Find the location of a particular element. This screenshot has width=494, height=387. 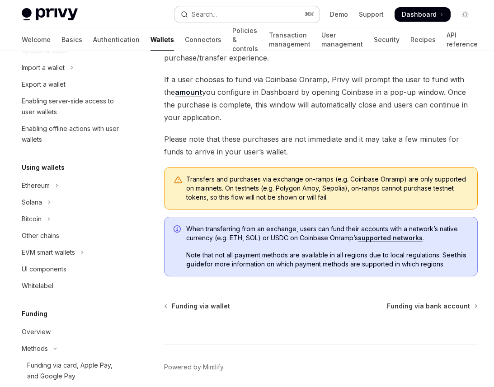

a: Export a wallet is located at coordinates (72, 84).